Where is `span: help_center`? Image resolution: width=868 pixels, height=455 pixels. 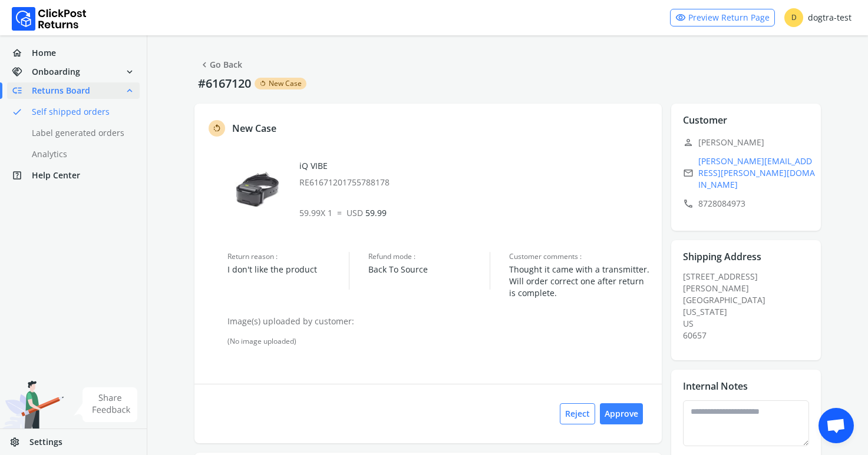
span: help_center is located at coordinates (22, 176).